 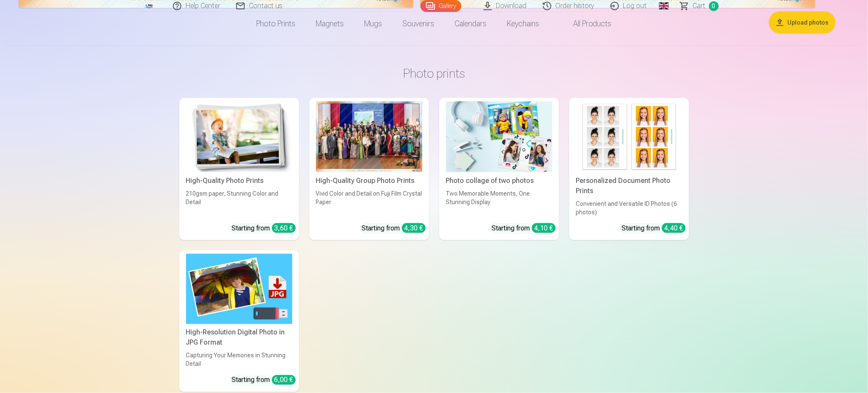 What do you see at coordinates (629, 169) in the screenshot?
I see `a: Personalized Document Photo PrintsPersonalized Document Photo PrintsConvenient and Versatile ID P...` at bounding box center [629, 169].